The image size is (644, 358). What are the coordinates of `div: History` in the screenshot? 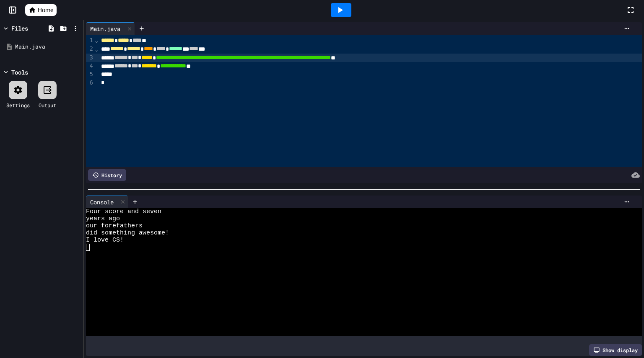 It's located at (107, 175).